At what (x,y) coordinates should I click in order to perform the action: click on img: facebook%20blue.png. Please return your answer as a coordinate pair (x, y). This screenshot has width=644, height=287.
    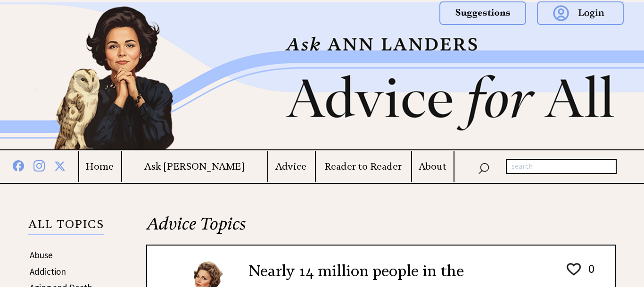
    Looking at the image, I should click on (18, 165).